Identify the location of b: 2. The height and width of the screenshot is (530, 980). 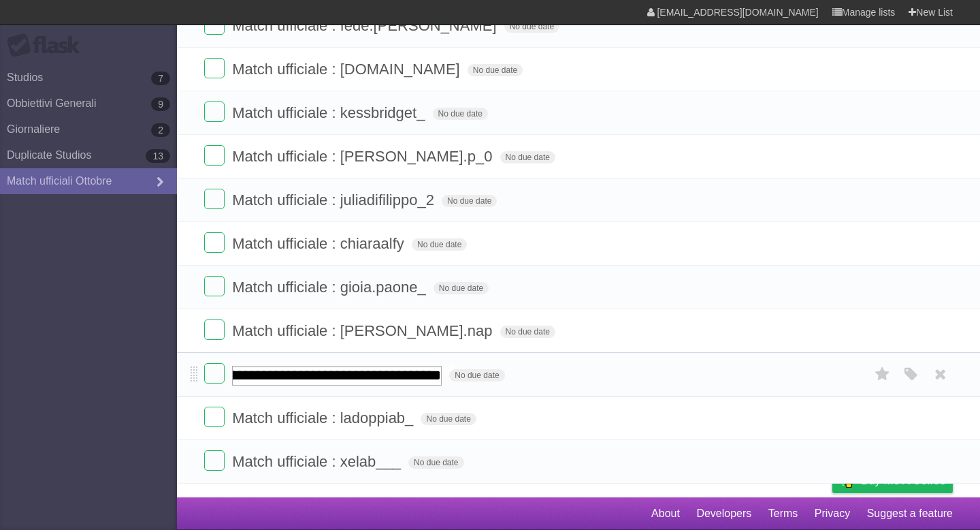
(161, 130).